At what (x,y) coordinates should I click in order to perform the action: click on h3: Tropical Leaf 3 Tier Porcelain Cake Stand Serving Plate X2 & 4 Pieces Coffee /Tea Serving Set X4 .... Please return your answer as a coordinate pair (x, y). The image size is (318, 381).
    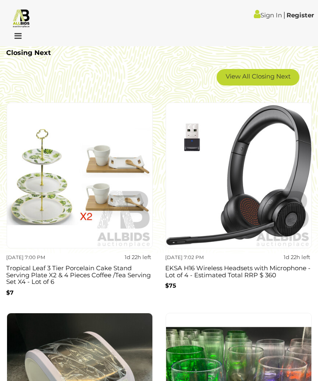
    Looking at the image, I should click on (79, 274).